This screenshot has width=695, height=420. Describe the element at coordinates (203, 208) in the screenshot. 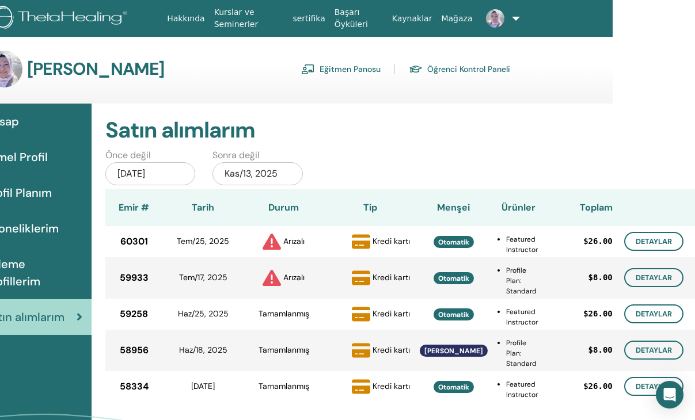

I see `th: Tarih` at that location.